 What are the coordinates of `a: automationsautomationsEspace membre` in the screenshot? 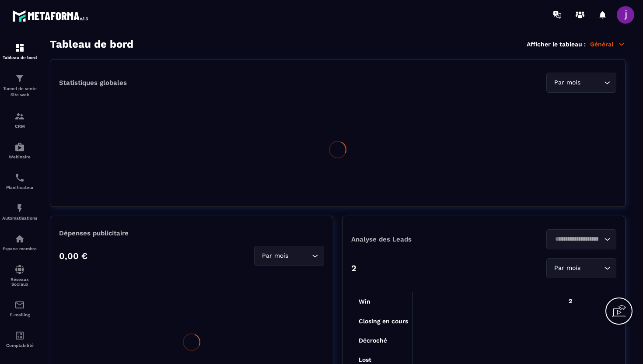 It's located at (19, 242).